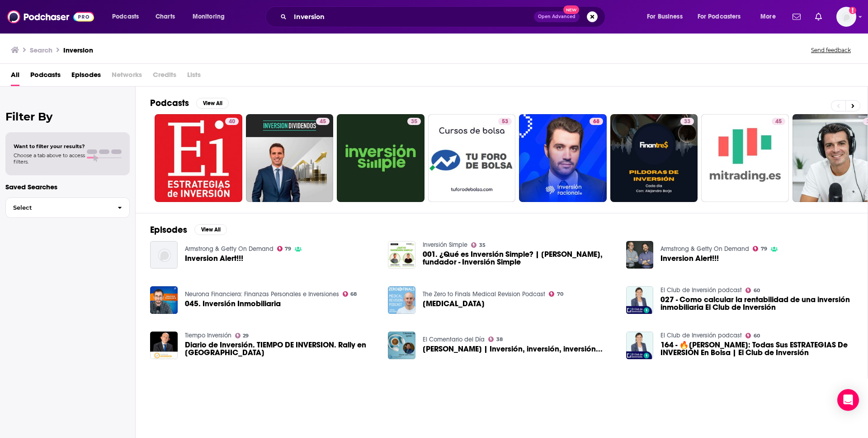  I want to click on img: 164 - 🔥CARL ICAHN: Todas Sus ESTRATEGIAS De INVERSIÓN En Bolsa | El Club de Inversión, so click(640, 345).